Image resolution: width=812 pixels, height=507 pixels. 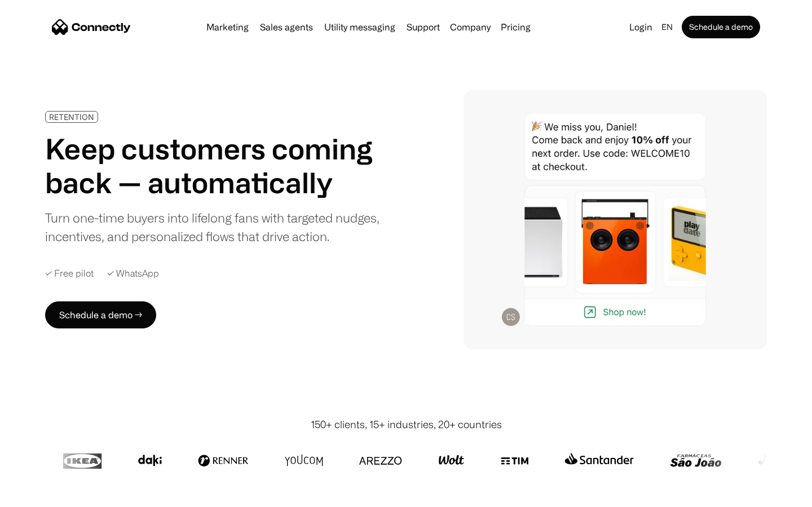 I want to click on aside: Language selected: English, so click(x=39, y=495).